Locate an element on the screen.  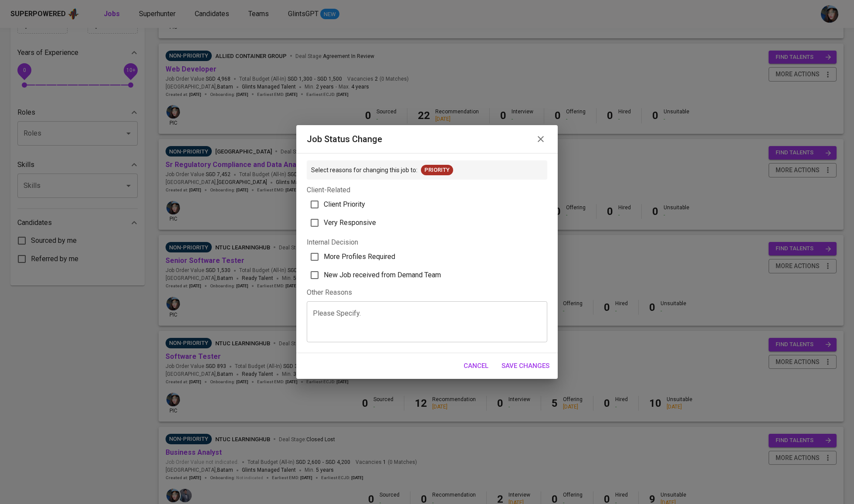
span: Cancel is located at coordinates (476, 365).